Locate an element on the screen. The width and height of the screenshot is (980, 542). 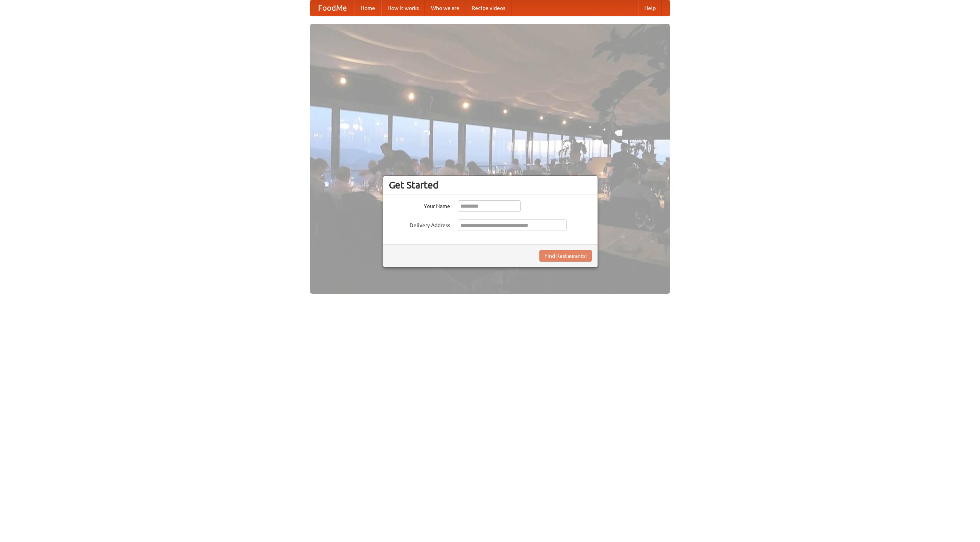
h3: Get Started is located at coordinates (491, 185).